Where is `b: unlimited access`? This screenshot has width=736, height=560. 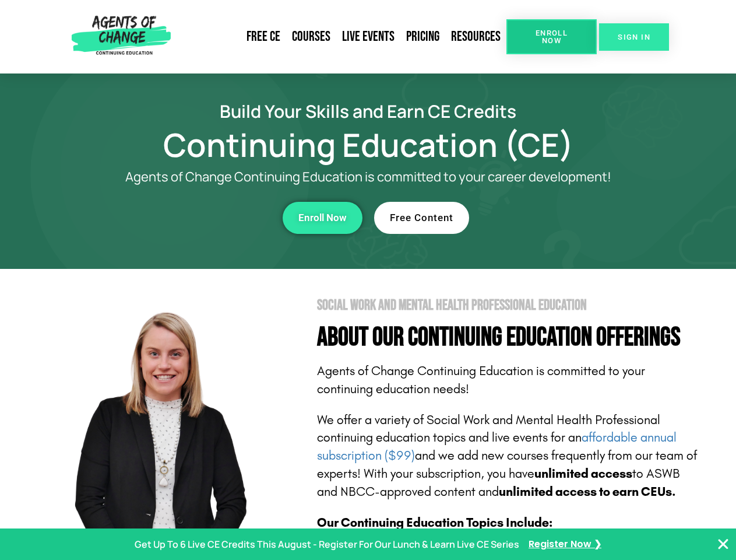
b: unlimited access is located at coordinates (583, 474).